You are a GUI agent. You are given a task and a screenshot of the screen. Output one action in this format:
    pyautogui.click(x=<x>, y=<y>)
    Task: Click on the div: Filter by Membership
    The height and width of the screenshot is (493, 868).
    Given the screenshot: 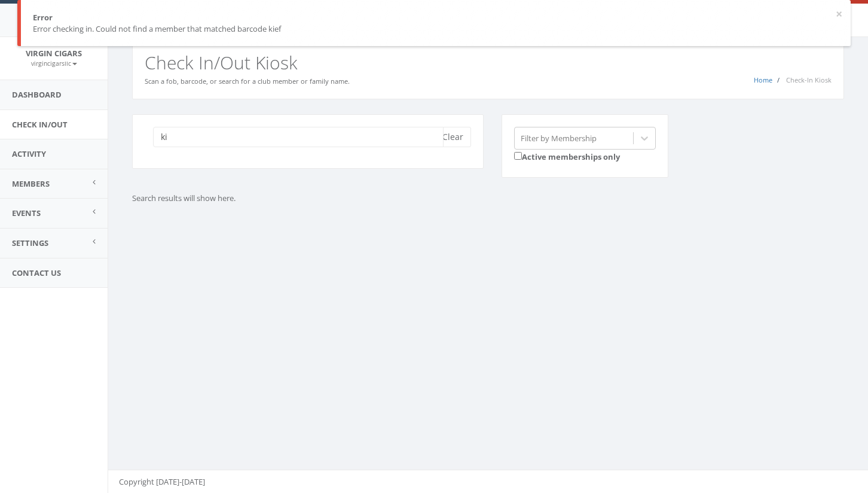 What is the action you would take?
    pyautogui.click(x=558, y=138)
    